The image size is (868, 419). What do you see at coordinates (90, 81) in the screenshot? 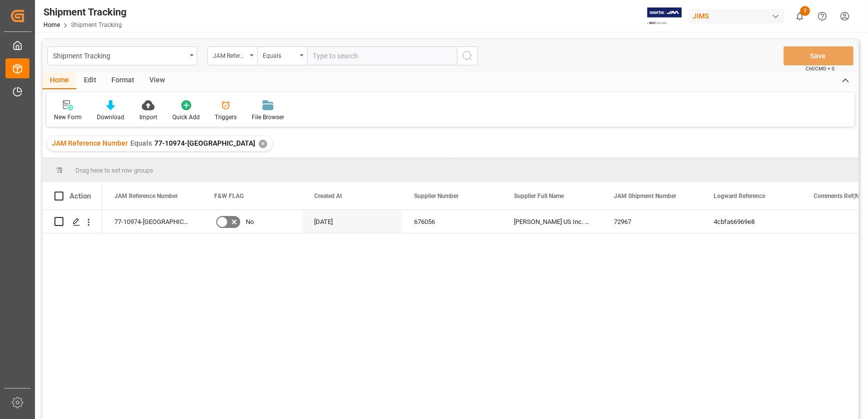
I see `div: Edit` at bounding box center [90, 81].